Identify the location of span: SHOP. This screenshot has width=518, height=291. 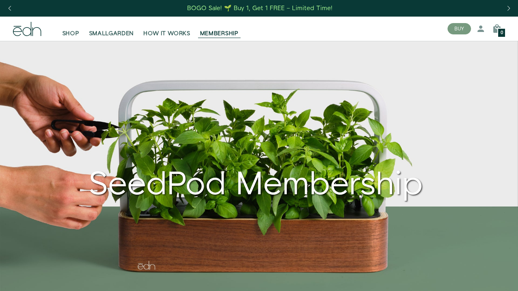
(71, 34).